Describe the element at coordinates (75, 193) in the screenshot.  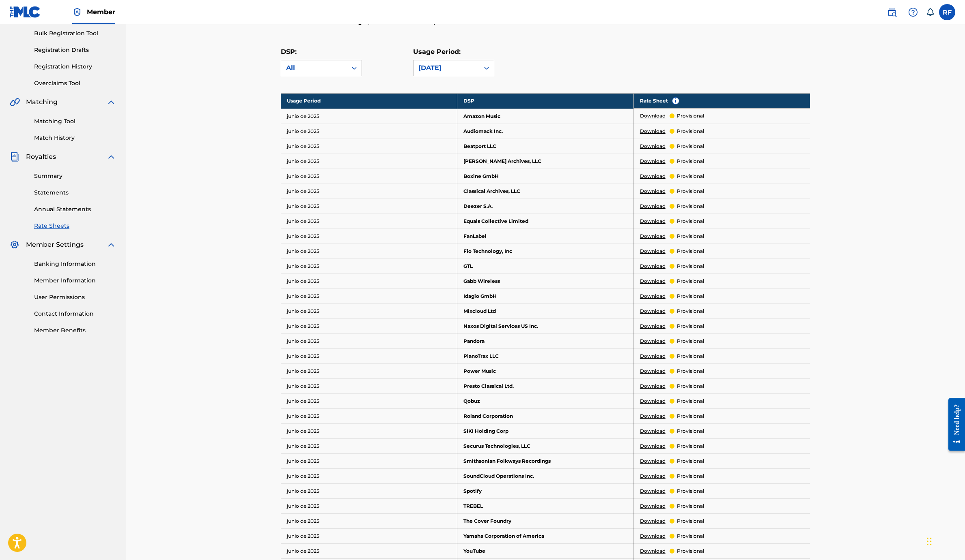
I see `a: Statements` at that location.